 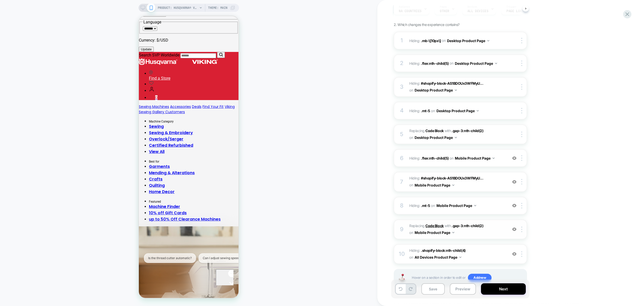 What do you see at coordinates (426, 131) in the screenshot?
I see `span: Replacing` at bounding box center [426, 131].